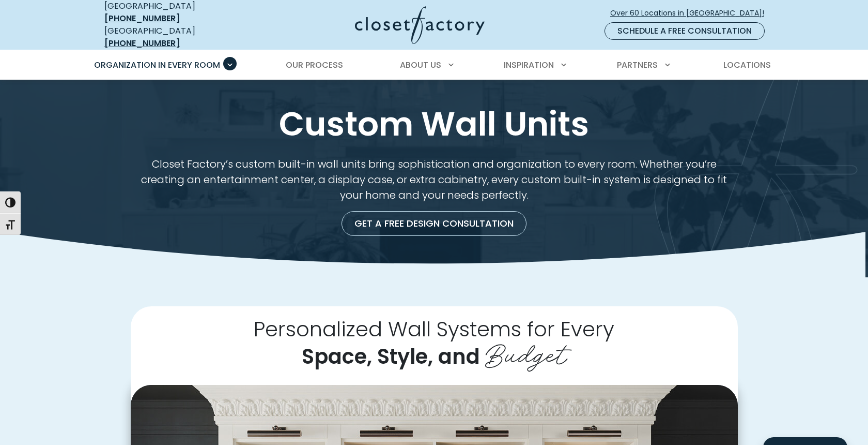 The height and width of the screenshot is (445, 868). What do you see at coordinates (419, 25) in the screenshot?
I see `img: Closet Factory Logo` at bounding box center [419, 25].